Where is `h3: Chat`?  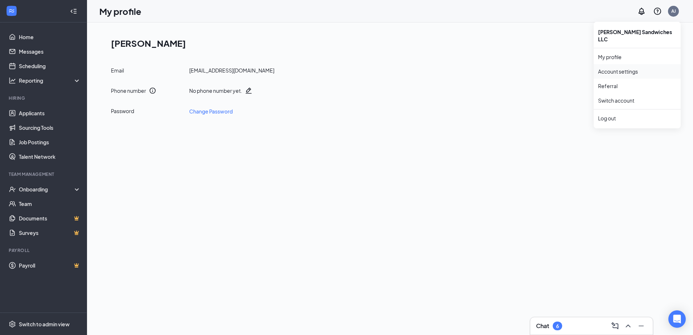
h3: Chat is located at coordinates (543, 326).